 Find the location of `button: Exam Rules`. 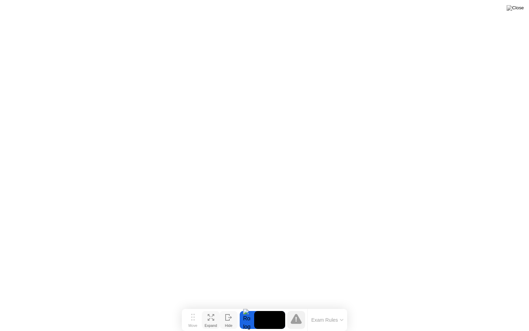

button: Exam Rules is located at coordinates (328, 320).